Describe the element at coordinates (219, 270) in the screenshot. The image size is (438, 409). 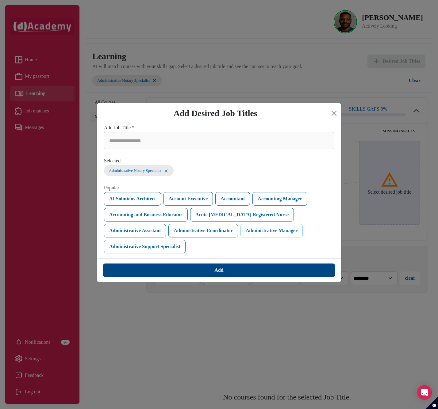
I see `div: Add` at that location.